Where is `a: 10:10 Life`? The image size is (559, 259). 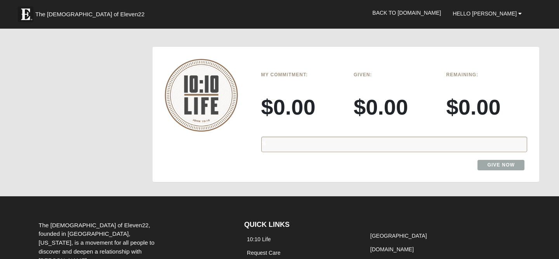
a: 10:10 Life is located at coordinates (259, 240).